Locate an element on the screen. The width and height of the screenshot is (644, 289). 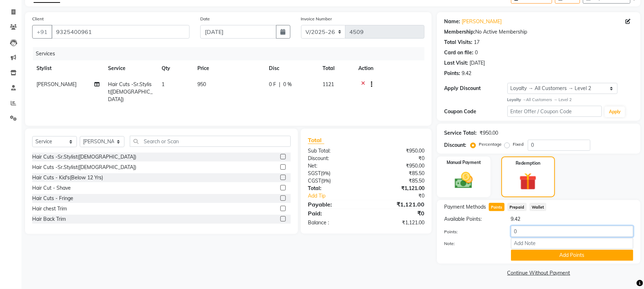
th: Action is located at coordinates (389, 68).